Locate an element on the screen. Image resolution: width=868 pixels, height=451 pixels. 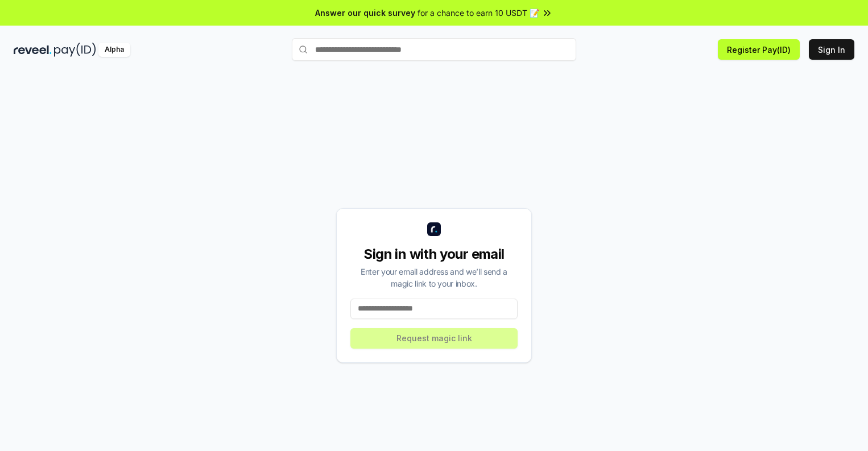
img: pay_id is located at coordinates (75, 49).